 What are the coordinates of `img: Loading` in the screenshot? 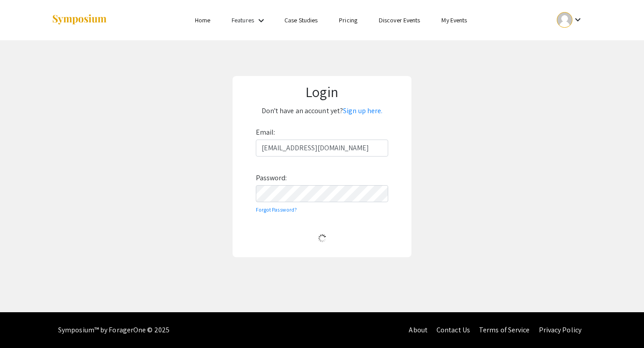 It's located at (322, 238).